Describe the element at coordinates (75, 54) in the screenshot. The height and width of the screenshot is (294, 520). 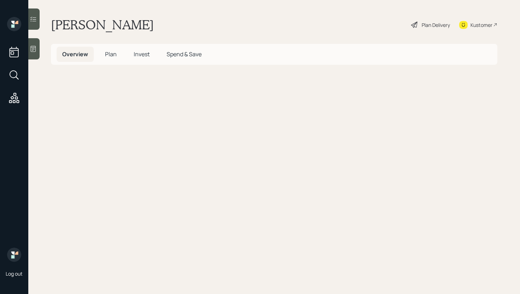
I see `span: Overview` at that location.